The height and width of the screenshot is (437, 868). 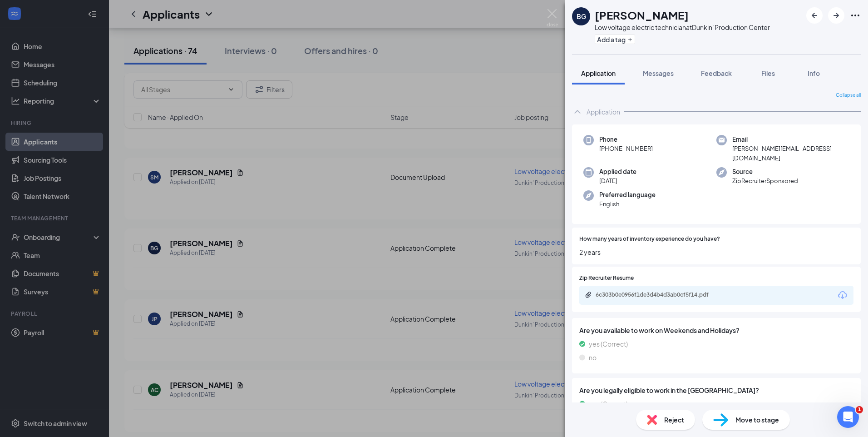 I want to click on span: Info, so click(x=814, y=73).